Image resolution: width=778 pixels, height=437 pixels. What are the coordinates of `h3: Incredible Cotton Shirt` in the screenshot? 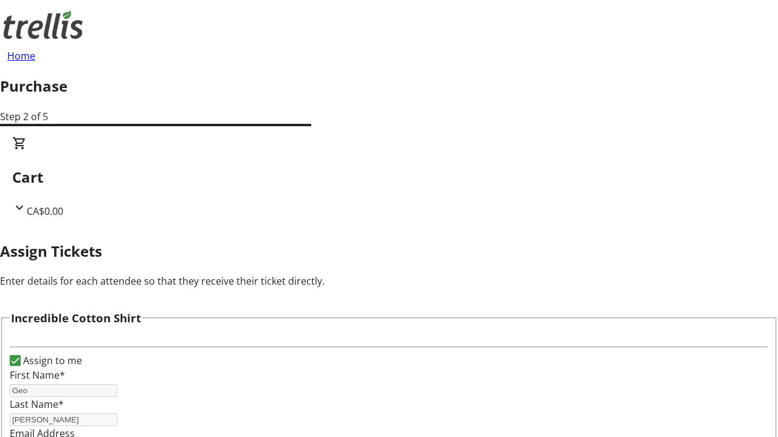 It's located at (76, 318).